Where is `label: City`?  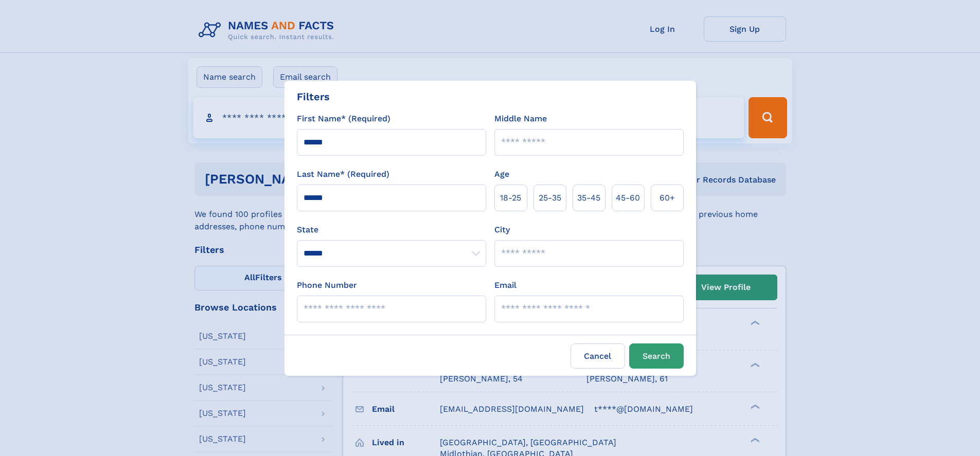
label: City is located at coordinates (502, 230).